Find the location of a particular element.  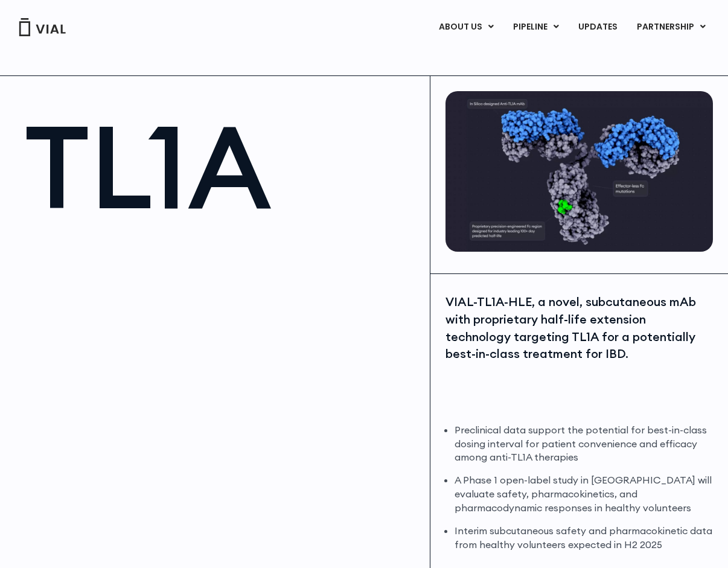

li: Interim subcutaneous safety and pharmacokinetic data from healthy volunteers expected in H2 2025 is located at coordinates (584, 538).